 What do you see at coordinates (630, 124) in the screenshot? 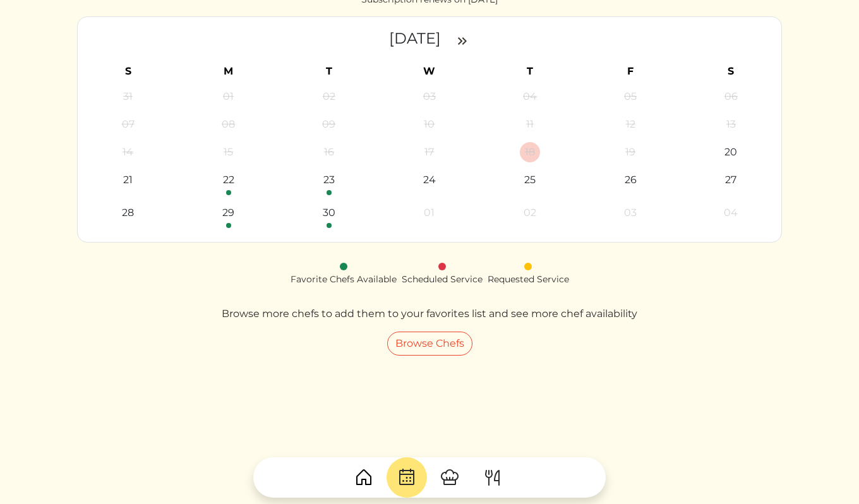
I see `div: 12` at bounding box center [630, 124].